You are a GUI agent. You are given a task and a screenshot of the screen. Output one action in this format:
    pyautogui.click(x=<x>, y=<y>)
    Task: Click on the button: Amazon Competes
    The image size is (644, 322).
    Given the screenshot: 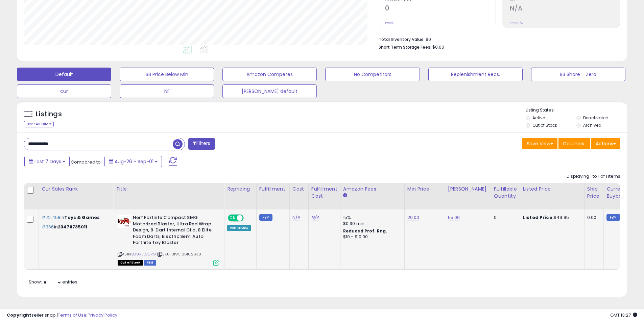 What is the action you would take?
    pyautogui.click(x=269, y=74)
    